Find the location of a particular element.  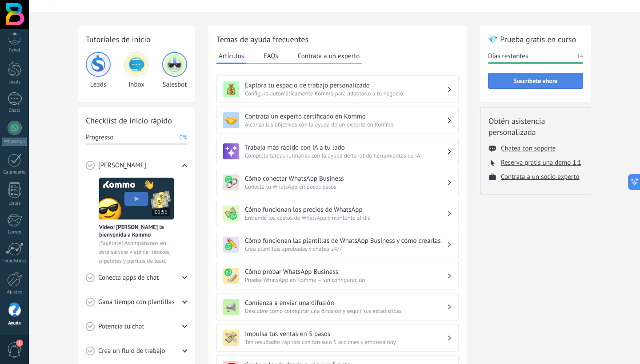

h3: Trabaja más rápido con IA a tu lado is located at coordinates (346, 148).